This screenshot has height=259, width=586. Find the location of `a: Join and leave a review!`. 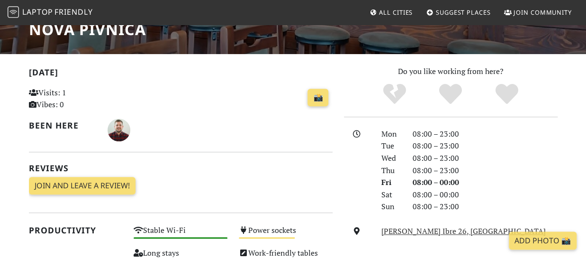

a: Join and leave a review! is located at coordinates (82, 186).